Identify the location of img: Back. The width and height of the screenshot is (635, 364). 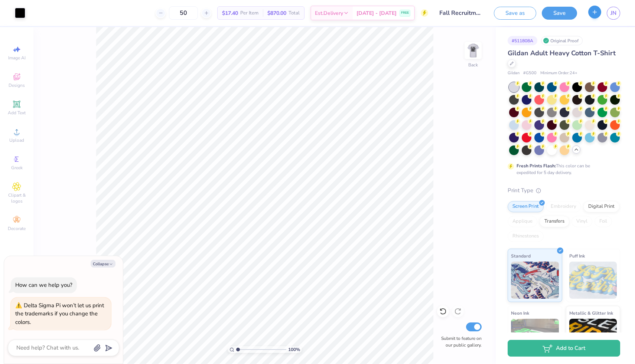
(473, 51).